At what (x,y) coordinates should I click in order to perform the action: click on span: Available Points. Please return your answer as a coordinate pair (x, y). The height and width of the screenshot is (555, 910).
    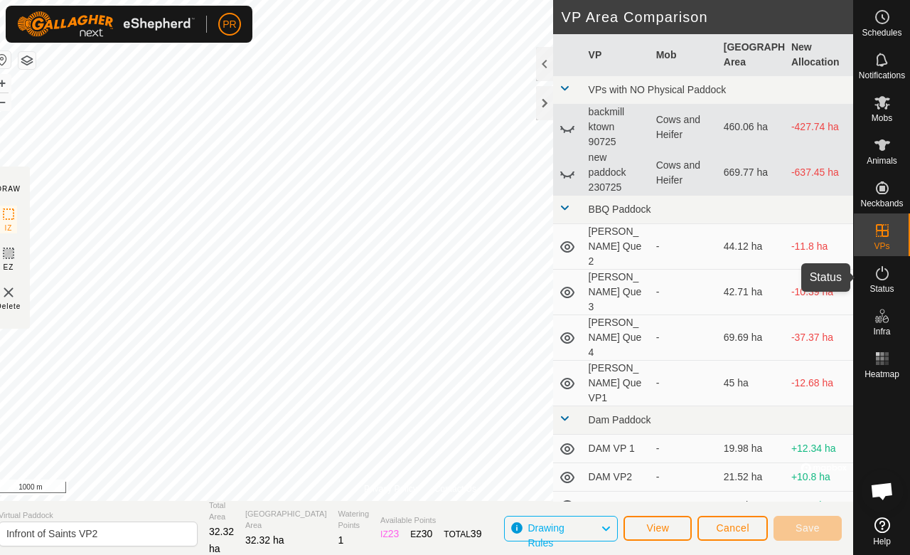
    Looking at the image, I should click on (431, 520).